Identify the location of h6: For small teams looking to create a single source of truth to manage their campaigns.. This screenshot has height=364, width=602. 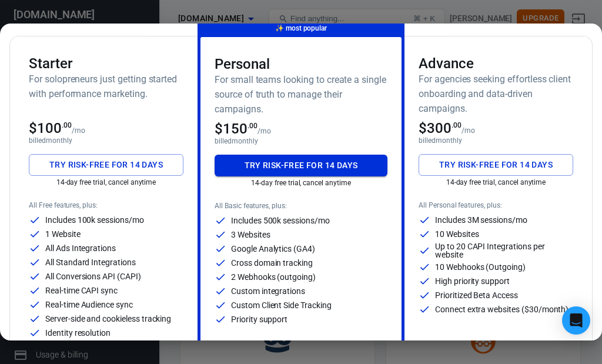
(301, 94).